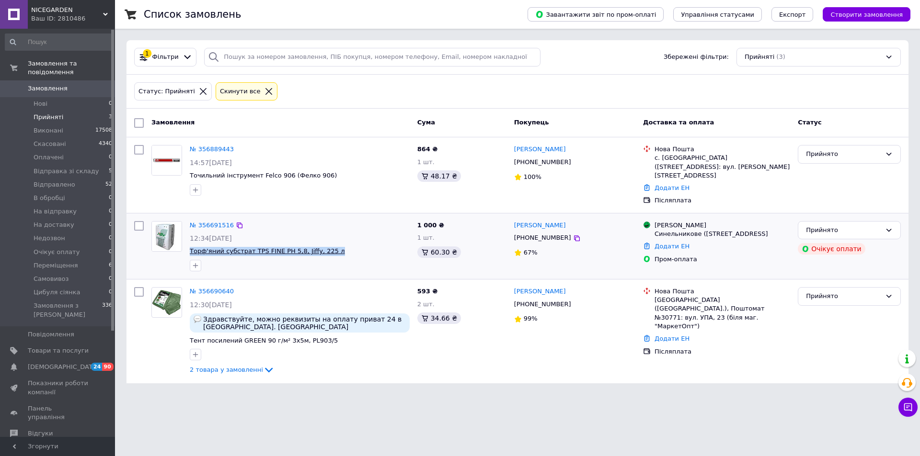  Describe the element at coordinates (595, 14) in the screenshot. I see `button: Завантажити звіт по пром-оплаті` at that location.